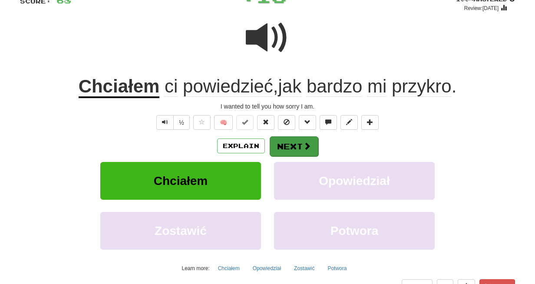  I want to click on button: Favorite sentence (alt+f), so click(202, 123).